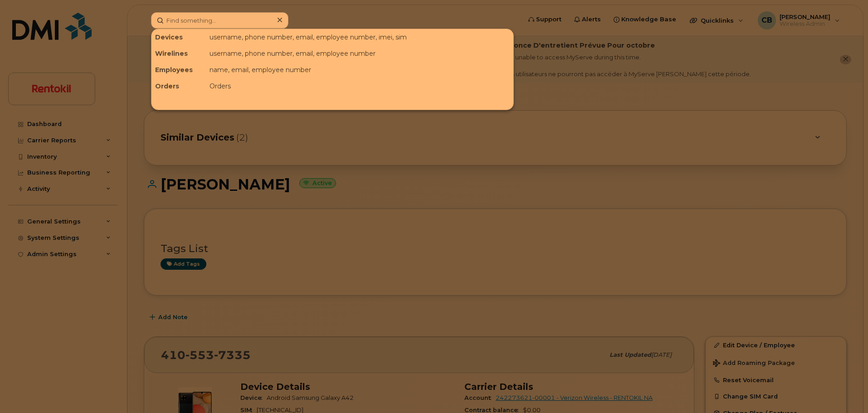 The height and width of the screenshot is (413, 868). Describe the element at coordinates (360, 37) in the screenshot. I see `div: username, phone number, email, employee number, imei, sim` at that location.